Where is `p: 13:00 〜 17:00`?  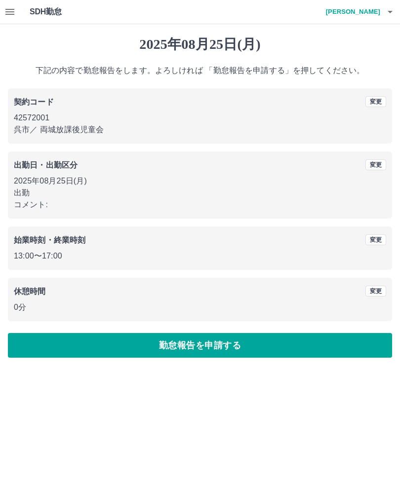 p: 13:00 〜 17:00 is located at coordinates (200, 256).